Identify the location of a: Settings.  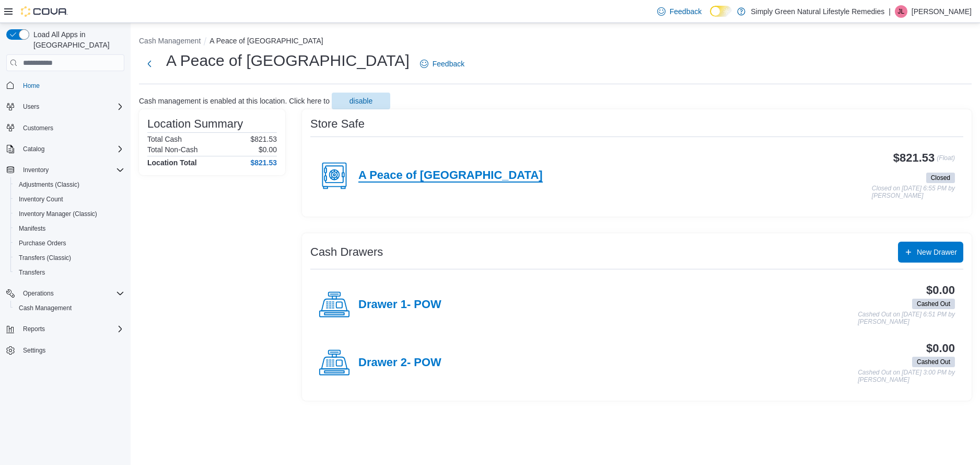
(34, 351).